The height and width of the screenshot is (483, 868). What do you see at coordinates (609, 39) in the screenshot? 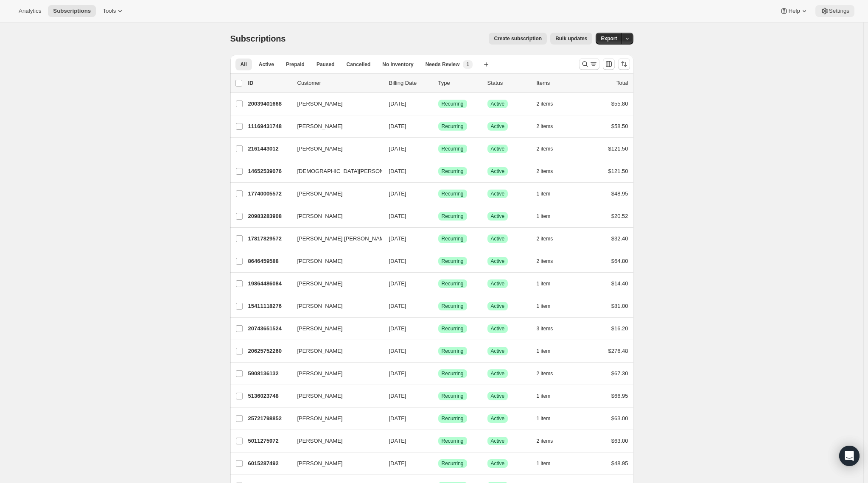
I see `button: Export` at bounding box center [609, 39].